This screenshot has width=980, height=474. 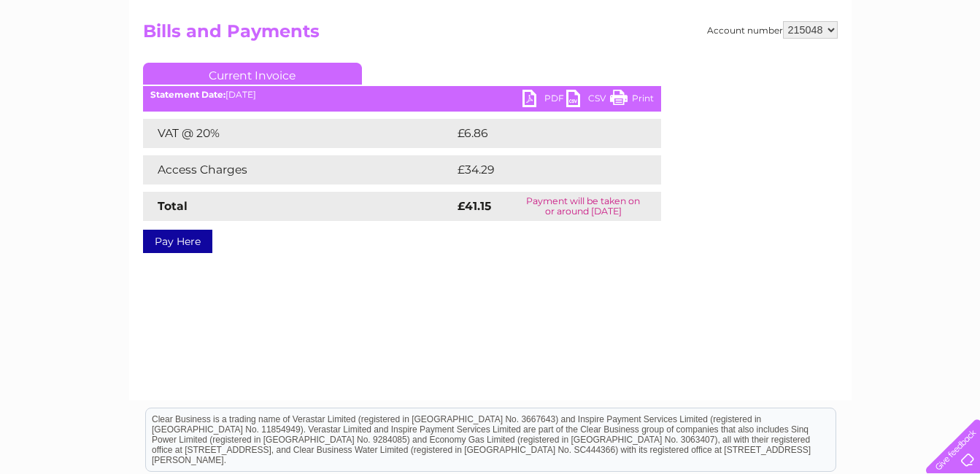 I want to click on td: Access Charges, so click(x=299, y=170).